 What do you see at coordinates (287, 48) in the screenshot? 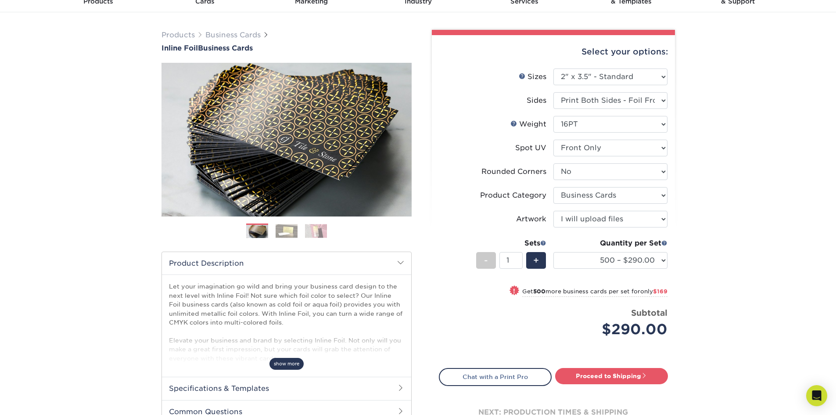
I see `a: Inline FoilBusiness Cards` at bounding box center [287, 48].